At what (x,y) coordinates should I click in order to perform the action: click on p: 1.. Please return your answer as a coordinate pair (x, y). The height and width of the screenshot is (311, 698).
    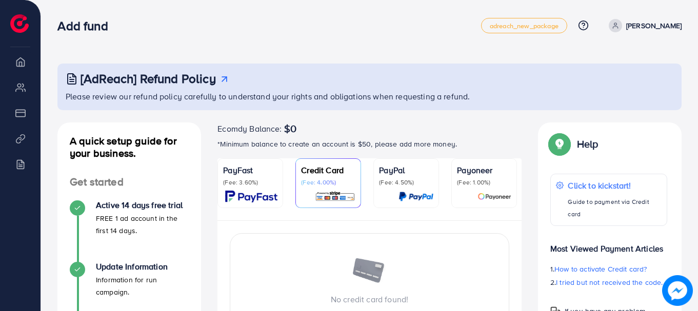
    Looking at the image, I should click on (609, 269).